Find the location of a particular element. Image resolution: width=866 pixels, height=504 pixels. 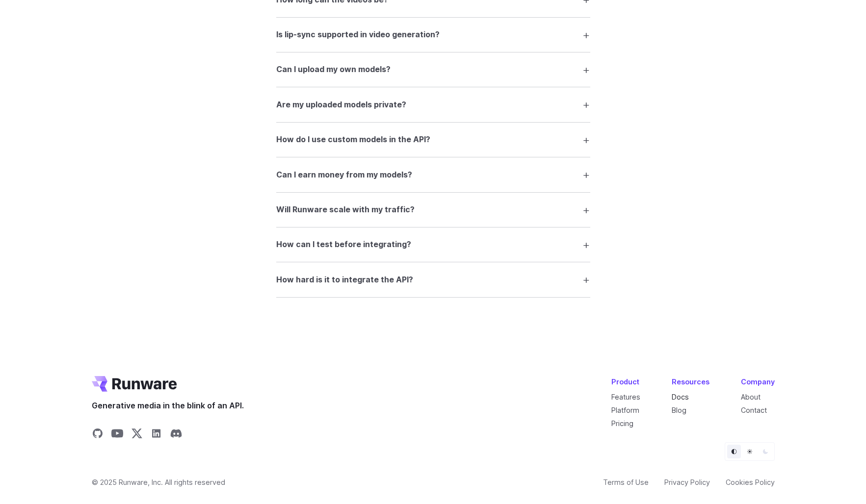

ul: Theme selector is located at coordinates (750, 452).